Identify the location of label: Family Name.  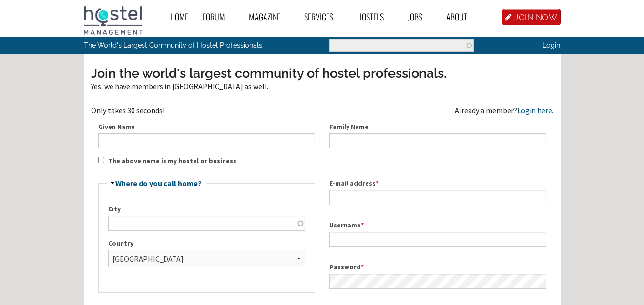
(437, 127).